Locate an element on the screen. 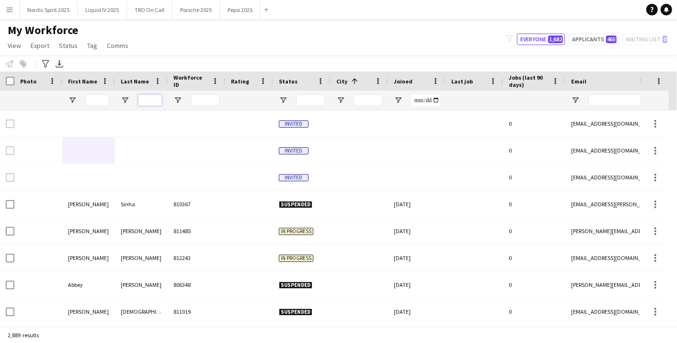 The image size is (677, 343). input: Status Filter Input is located at coordinates (310, 100).